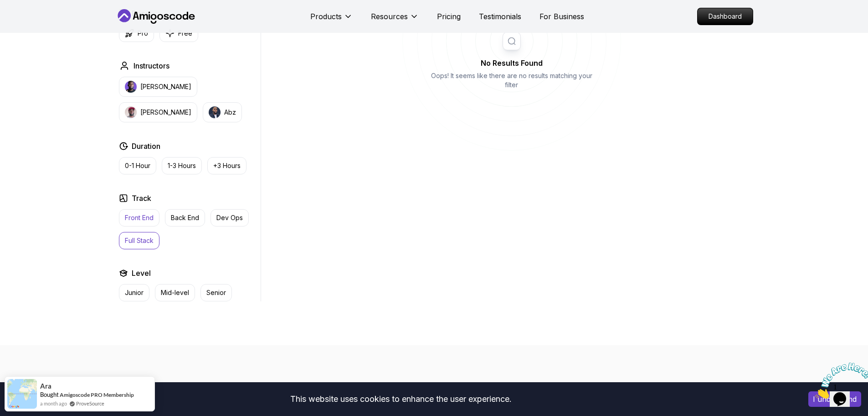 This screenshot has height=416, width=868. Describe the element at coordinates (32, 21) in the screenshot. I see `img: Chat attention grabber` at that location.